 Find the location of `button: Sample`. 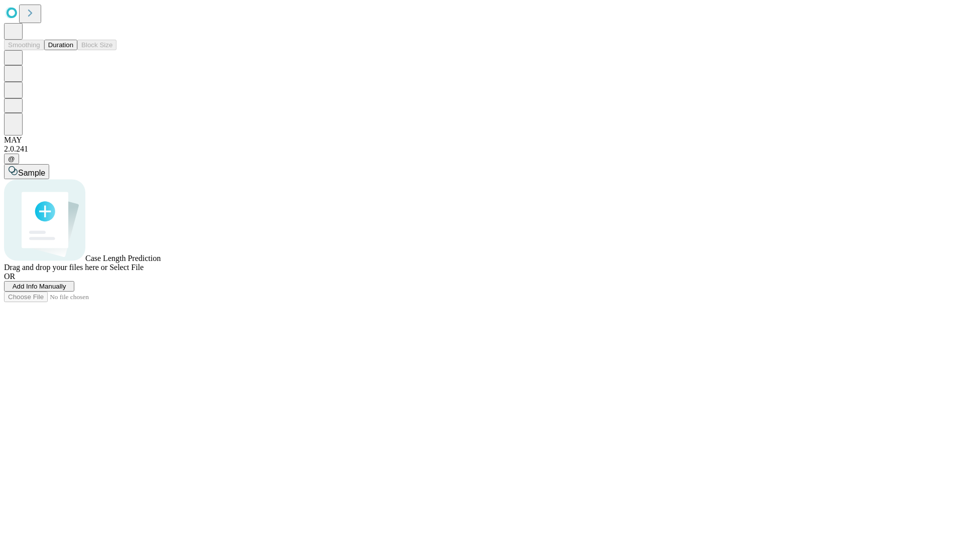

button: Sample is located at coordinates (27, 172).